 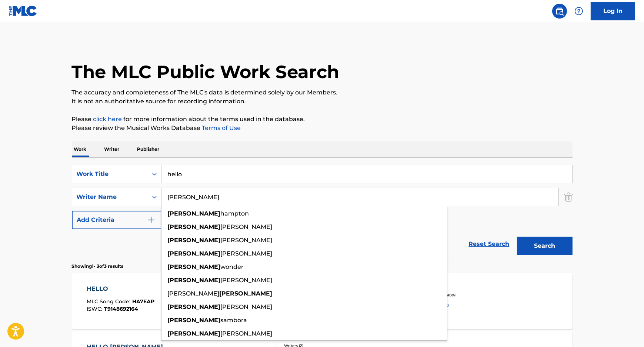 What do you see at coordinates (322, 93) in the screenshot?
I see `p: The accuracy and completeness of The MLC's data is determined solely by our Members.` at bounding box center [322, 93].